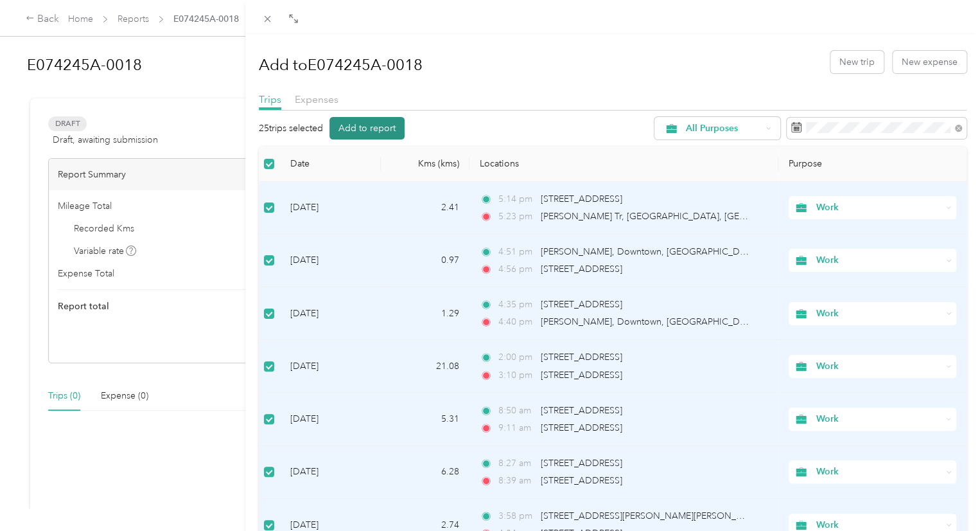  What do you see at coordinates (517, 252) in the screenshot?
I see `span: 4:51 pm` at bounding box center [517, 252].